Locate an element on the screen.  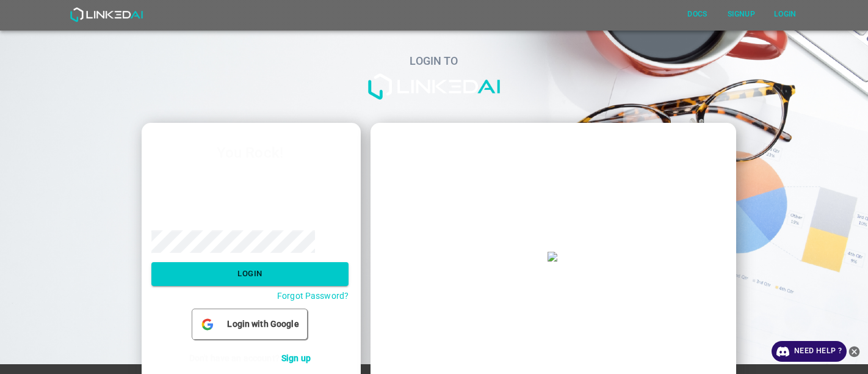
p: Don't have an account? is located at coordinates (250, 357).